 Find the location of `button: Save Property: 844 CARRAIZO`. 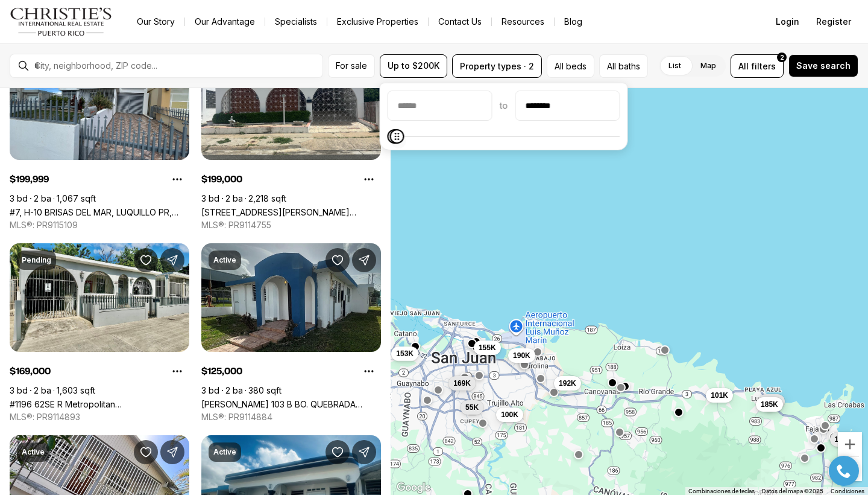

button: Save Property: 844 CARRAIZO is located at coordinates (146, 452).